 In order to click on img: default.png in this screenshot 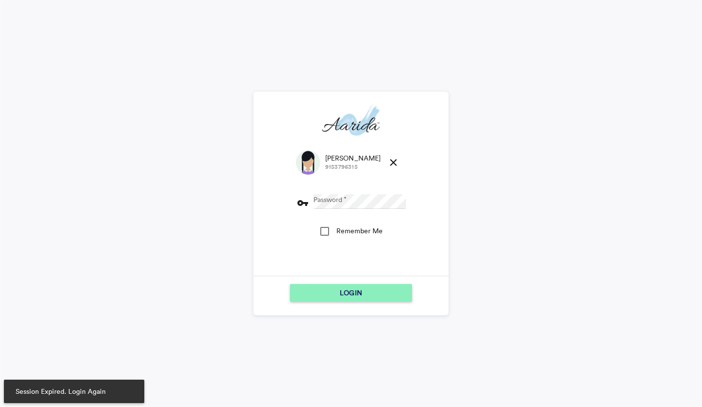, I will do `click(308, 162)`.